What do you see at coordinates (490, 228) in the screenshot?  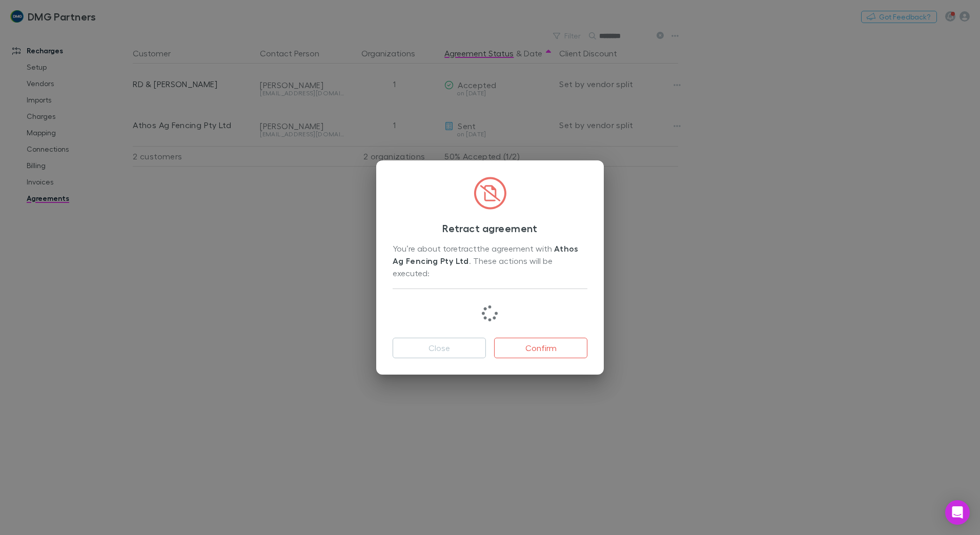 I see `h3: Retract agreement` at bounding box center [490, 228].